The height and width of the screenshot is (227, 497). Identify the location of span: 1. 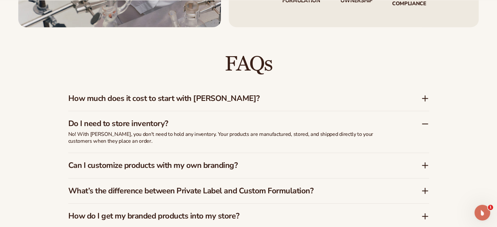
(491, 208).